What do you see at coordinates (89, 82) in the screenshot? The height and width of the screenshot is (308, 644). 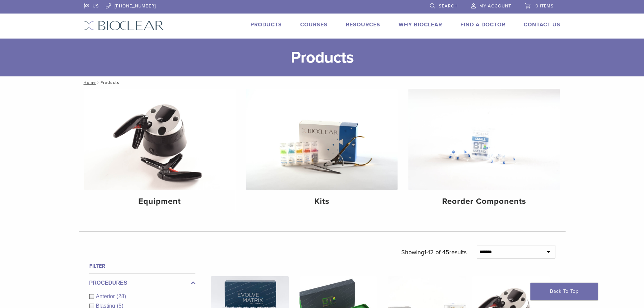 I see `a: Home` at bounding box center [89, 82].